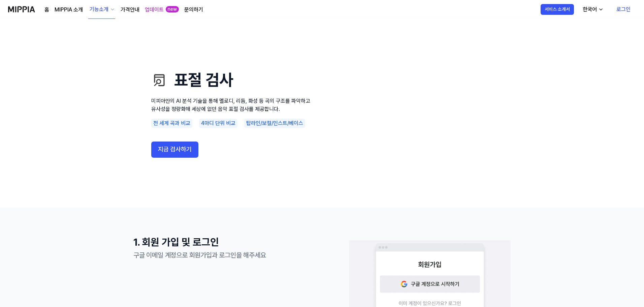 Image resolution: width=644 pixels, height=307 pixels. I want to click on a: 문의하기, so click(194, 10).